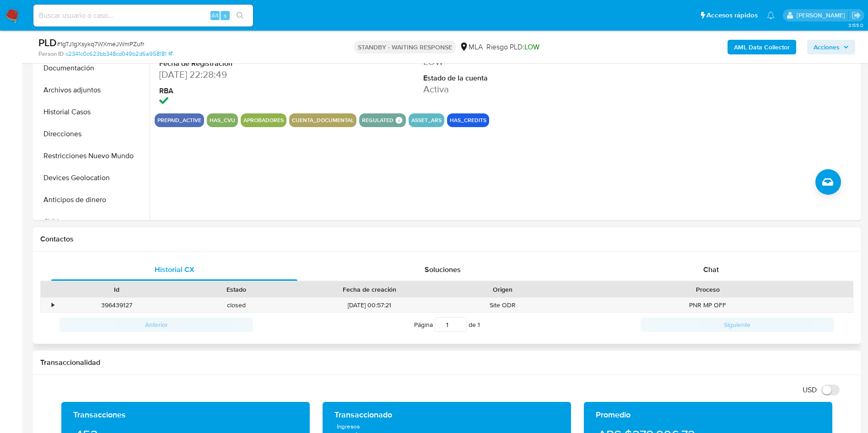 The image size is (868, 433). I want to click on button: CVU, so click(93, 222).